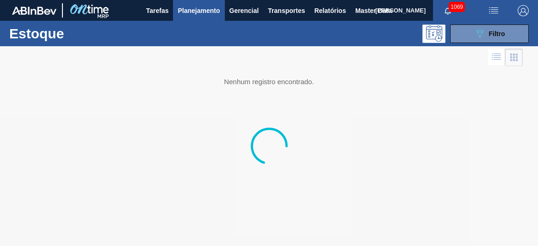 This screenshot has width=538, height=246. I want to click on button: Filtro, so click(489, 34).